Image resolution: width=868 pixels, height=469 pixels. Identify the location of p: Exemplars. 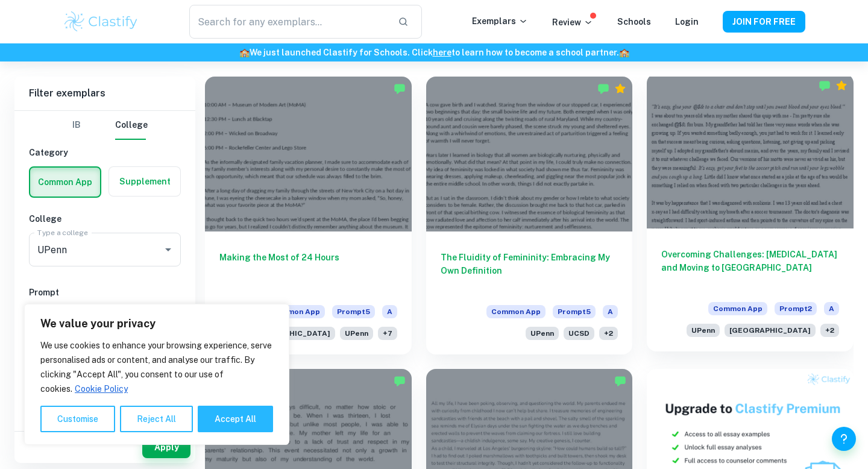
(499, 21).